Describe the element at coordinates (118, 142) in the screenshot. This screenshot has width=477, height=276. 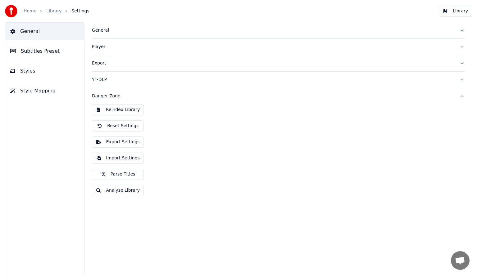
I see `button: Export Settings` at that location.